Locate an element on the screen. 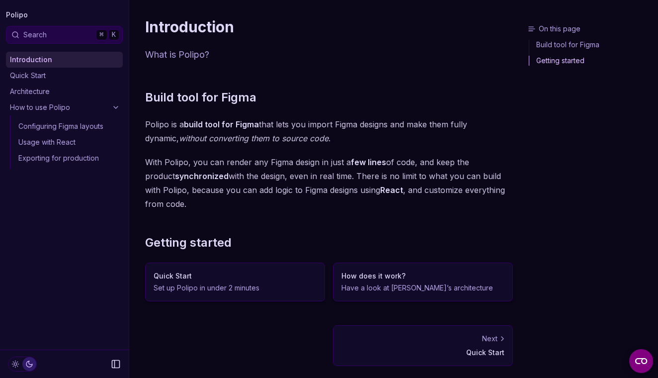  h1: Introduction is located at coordinates (329, 27).